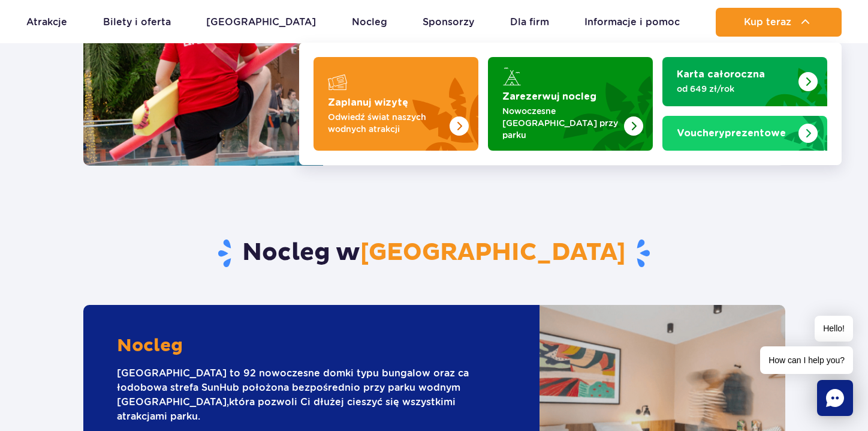 This screenshot has width=868, height=431. Describe the element at coordinates (368, 102) in the screenshot. I see `strong: Zaplanuj wizytę` at that location.